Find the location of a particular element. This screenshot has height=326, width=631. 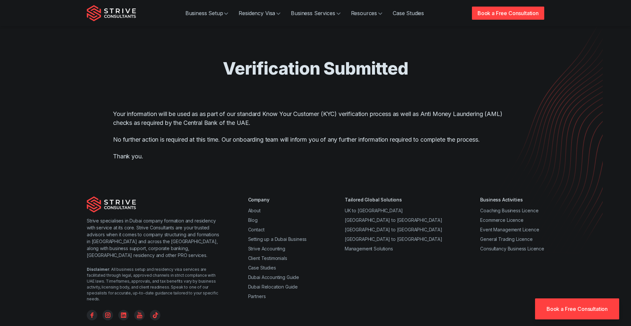

a: General Trading Licence is located at coordinates (506, 239).